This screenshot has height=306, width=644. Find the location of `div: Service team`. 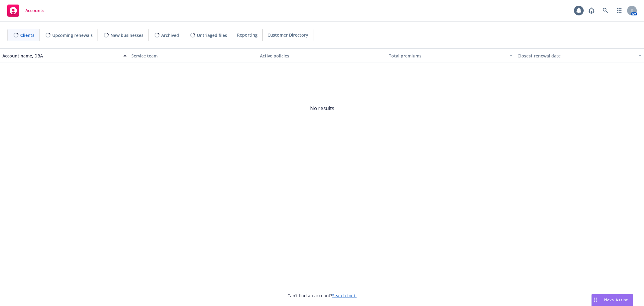

div: Service team is located at coordinates (193, 56).